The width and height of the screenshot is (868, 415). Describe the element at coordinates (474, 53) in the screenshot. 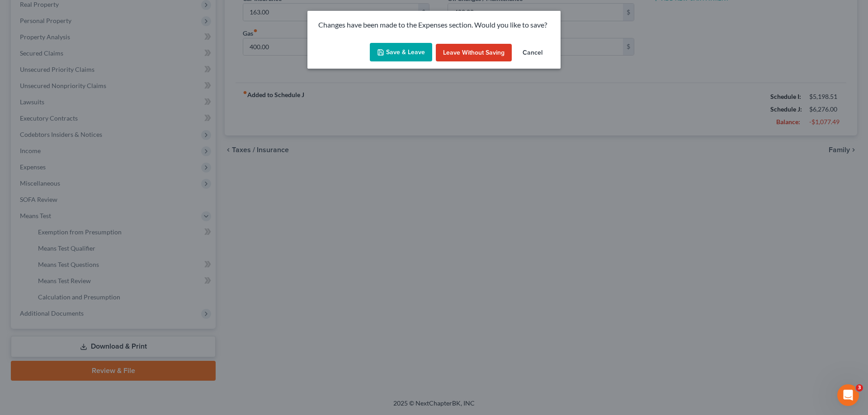

I see `button: Leave without Saving` at that location.